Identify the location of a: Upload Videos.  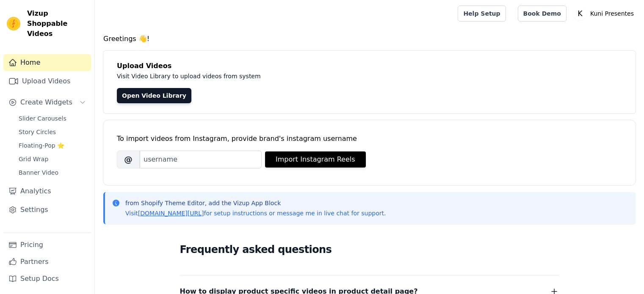
(47, 81).